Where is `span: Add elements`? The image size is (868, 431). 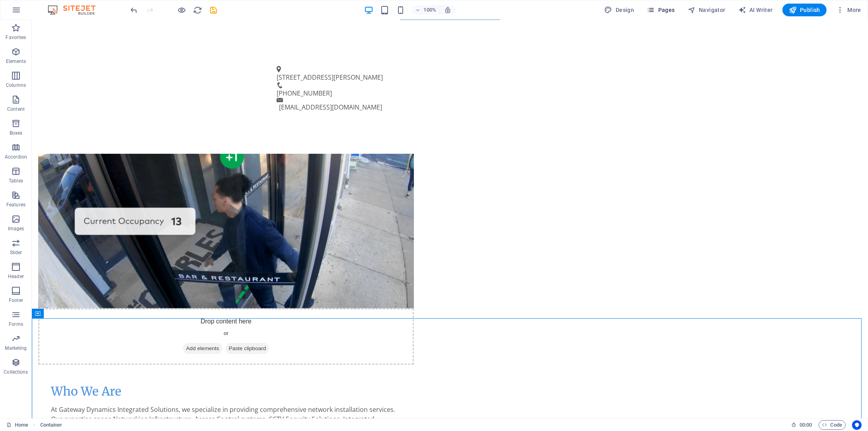
span: Add elements is located at coordinates (171, 329).